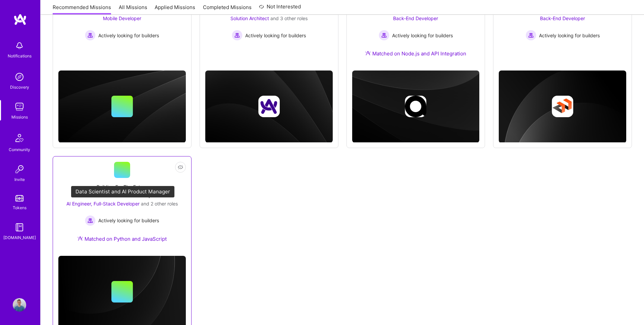 This screenshot has width=644, height=325. I want to click on div: Matched on Node.js and API Integration, so click(416, 53).